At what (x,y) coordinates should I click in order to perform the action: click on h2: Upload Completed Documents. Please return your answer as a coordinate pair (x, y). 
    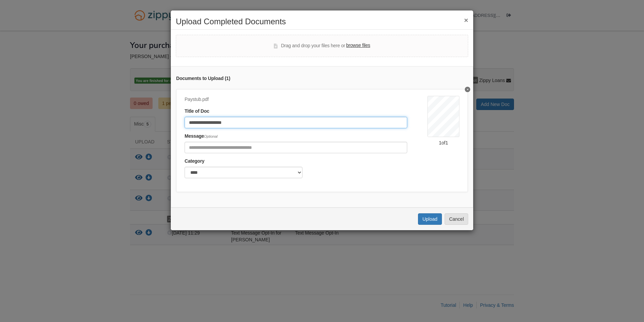
    Looking at the image, I should click on (322, 21).